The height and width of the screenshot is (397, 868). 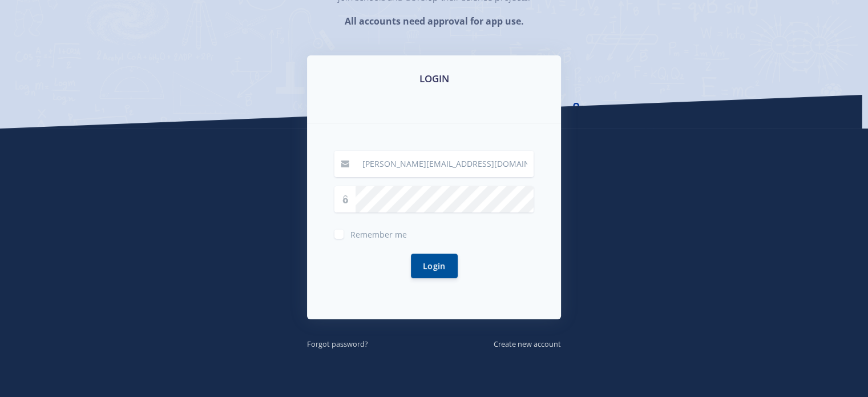 I want to click on a: Create new account, so click(x=527, y=343).